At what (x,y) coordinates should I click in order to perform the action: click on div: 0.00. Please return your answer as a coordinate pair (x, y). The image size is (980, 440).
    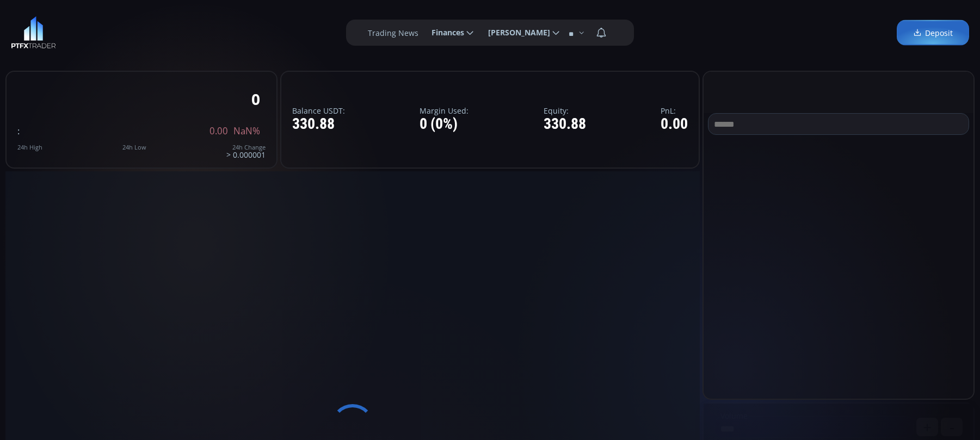
    Looking at the image, I should click on (674, 124).